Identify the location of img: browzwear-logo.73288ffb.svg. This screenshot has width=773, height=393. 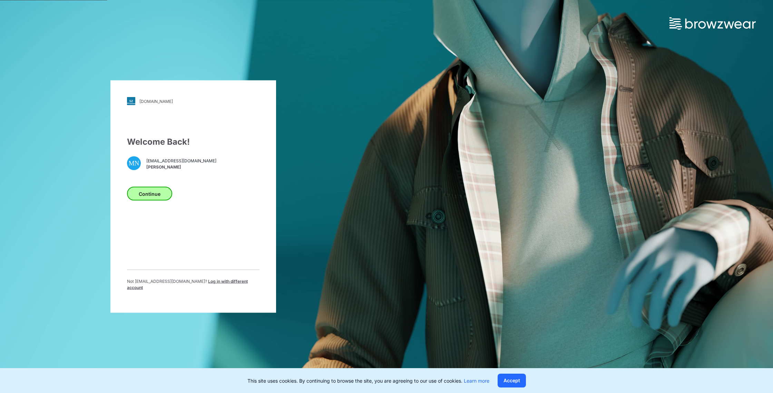
(712, 23).